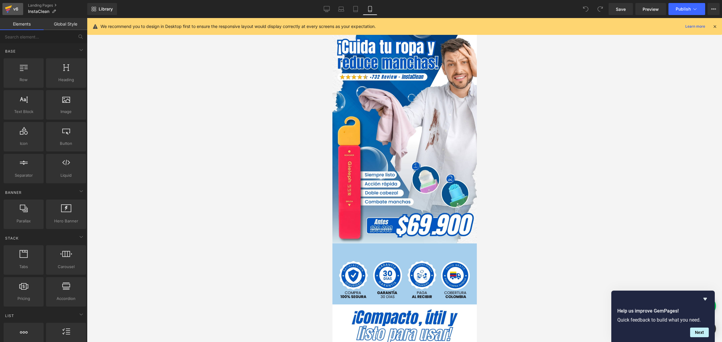  Describe the element at coordinates (12, 238) in the screenshot. I see `span: Stack` at that location.